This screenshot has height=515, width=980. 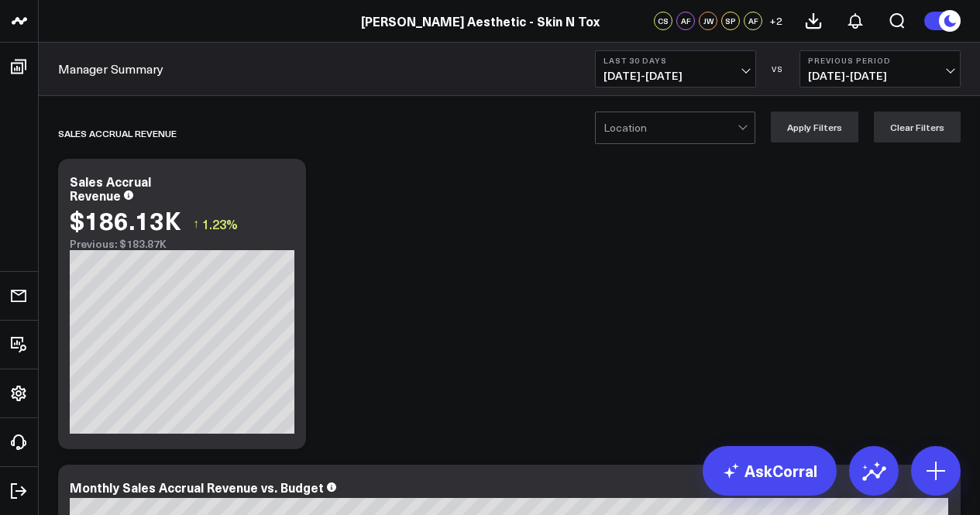 What do you see at coordinates (776, 21) in the screenshot?
I see `span: + 2` at bounding box center [776, 21].